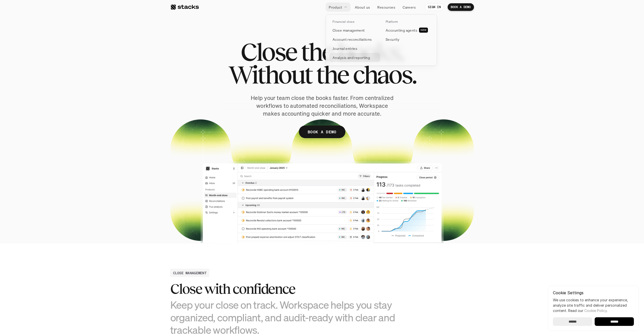 Image resolution: width=644 pixels, height=336 pixels. Describe the element at coordinates (409, 7) in the screenshot. I see `a: Careers` at that location.